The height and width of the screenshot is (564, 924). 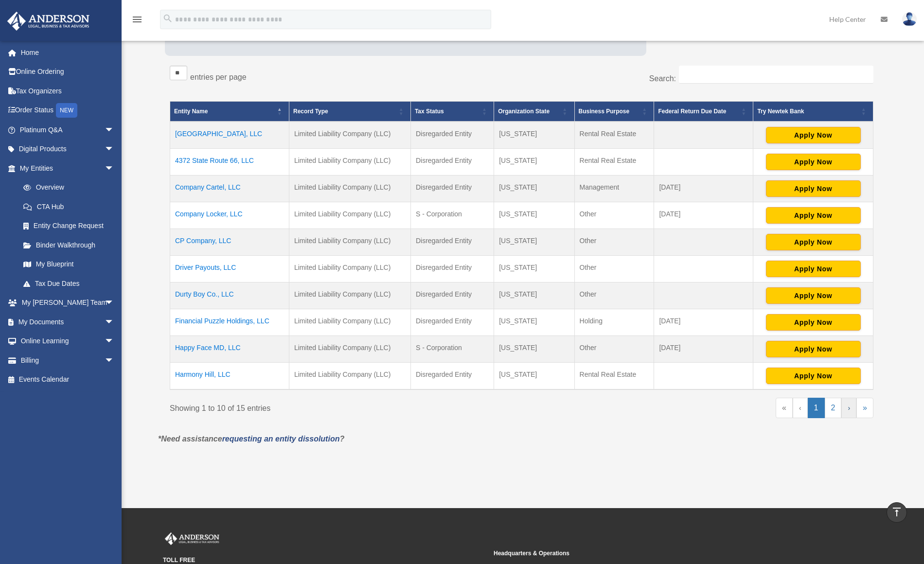 I want to click on a: 2, so click(x=833, y=408).